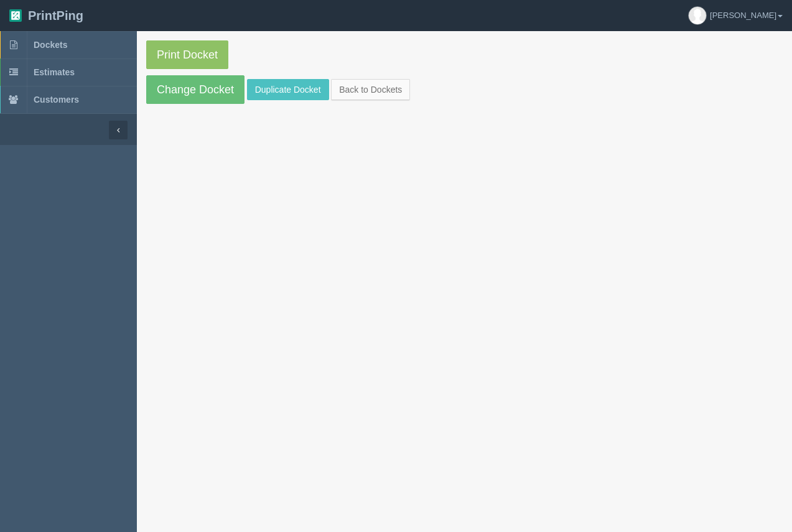  I want to click on span: Dockets, so click(50, 45).